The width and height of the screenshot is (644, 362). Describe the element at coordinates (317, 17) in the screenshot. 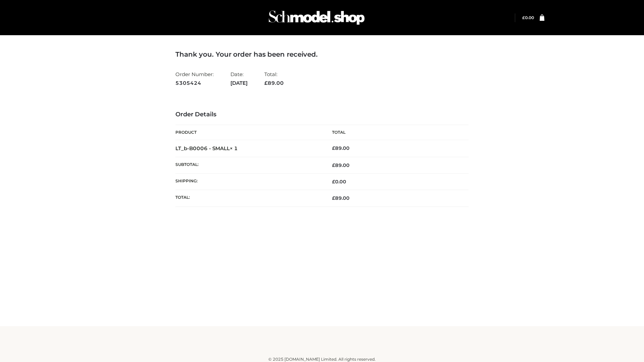

I see `a: Schmodel Admin 964` at that location.